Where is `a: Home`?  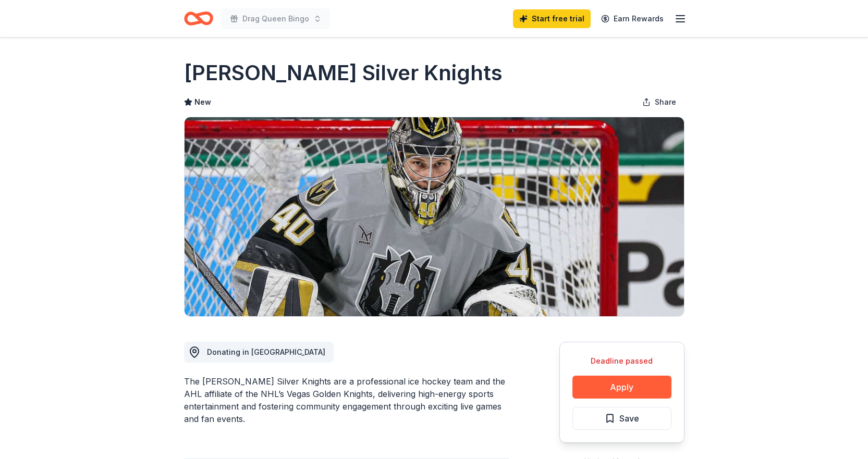
a: Home is located at coordinates (199, 18).